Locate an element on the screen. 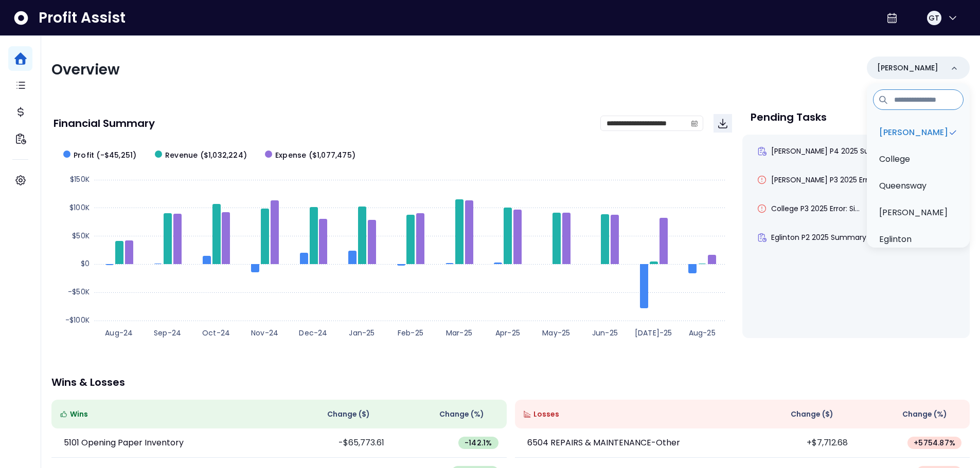  span: Profit Assist is located at coordinates (82, 18).